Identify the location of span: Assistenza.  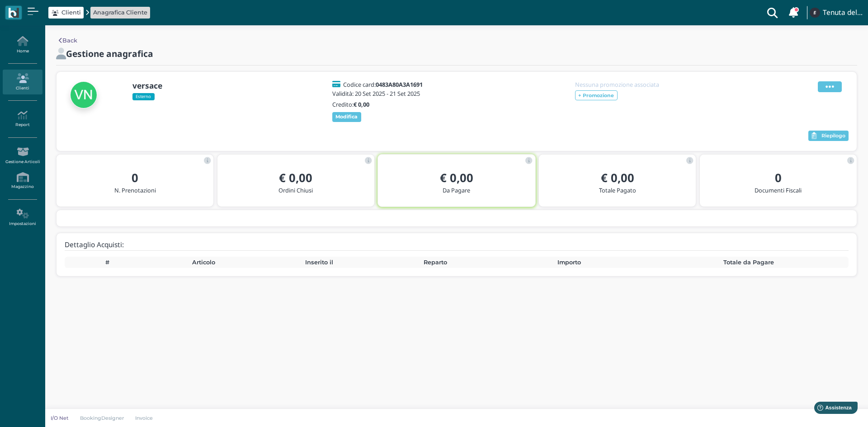
(43, 10).